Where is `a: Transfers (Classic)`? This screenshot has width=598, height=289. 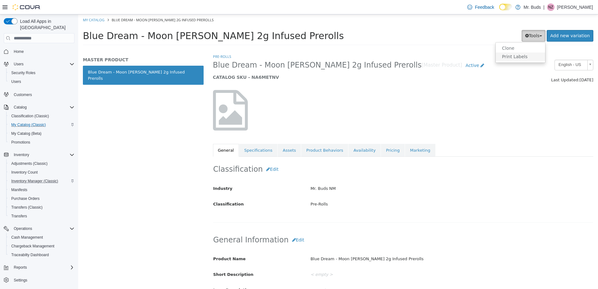
a: Transfers (Classic) is located at coordinates (27, 207).